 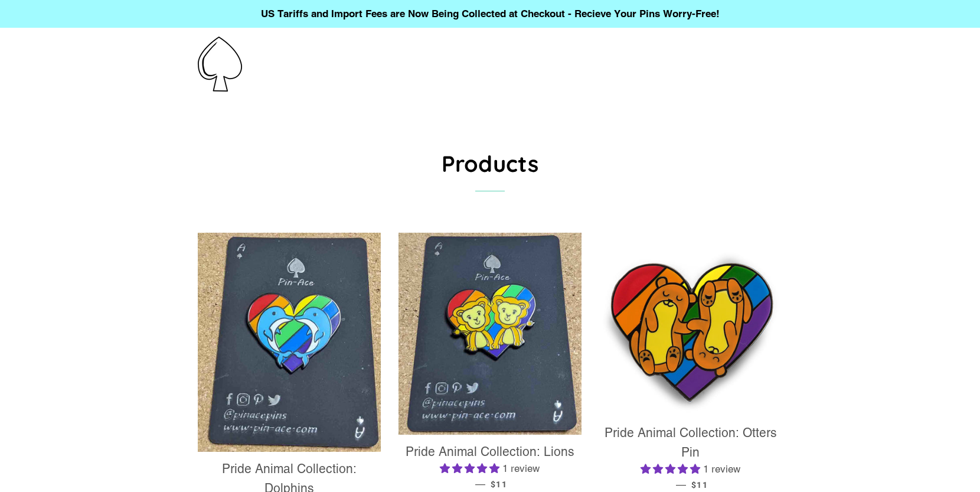 I want to click on span: Pride Animal Collection: Lions, so click(x=490, y=451).